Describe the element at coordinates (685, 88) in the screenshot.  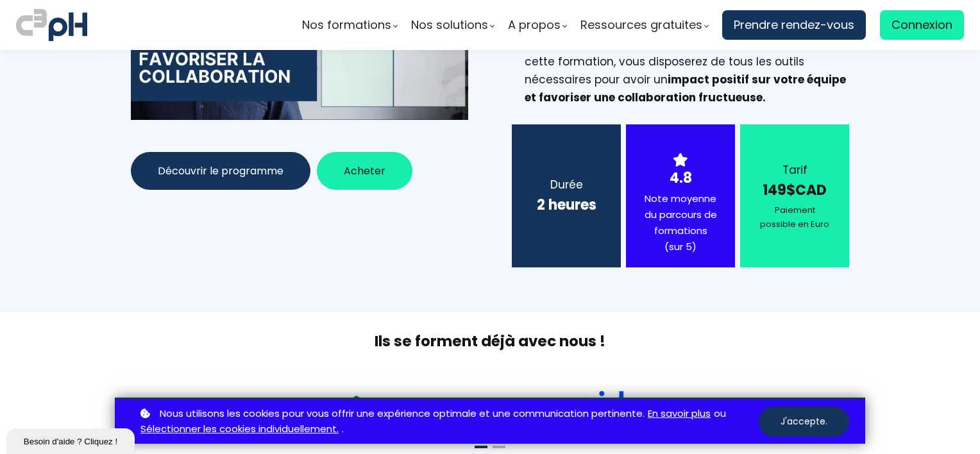
I see `strong: impact positif sur votre équipe et favoriser une collaboration fructueuse.` at that location.